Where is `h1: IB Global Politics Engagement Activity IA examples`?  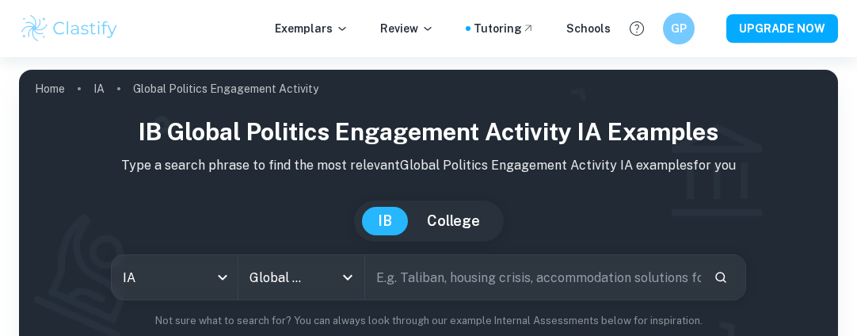 h1: IB Global Politics Engagement Activity IA examples is located at coordinates (428, 131).